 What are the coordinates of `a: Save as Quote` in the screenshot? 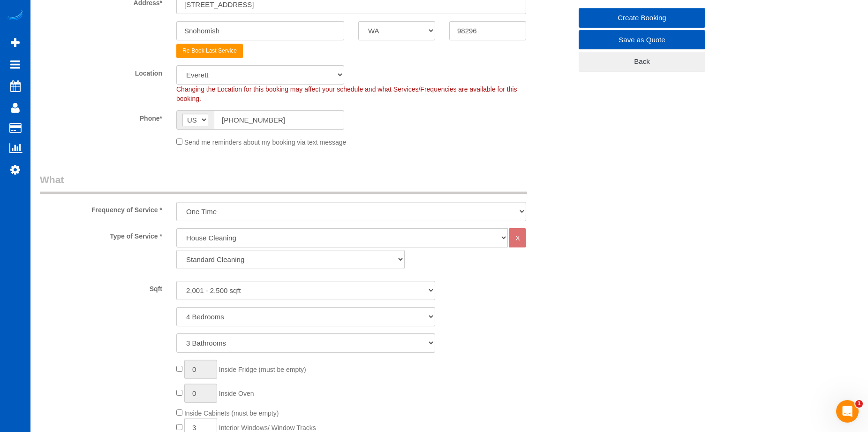 It's located at (642, 40).